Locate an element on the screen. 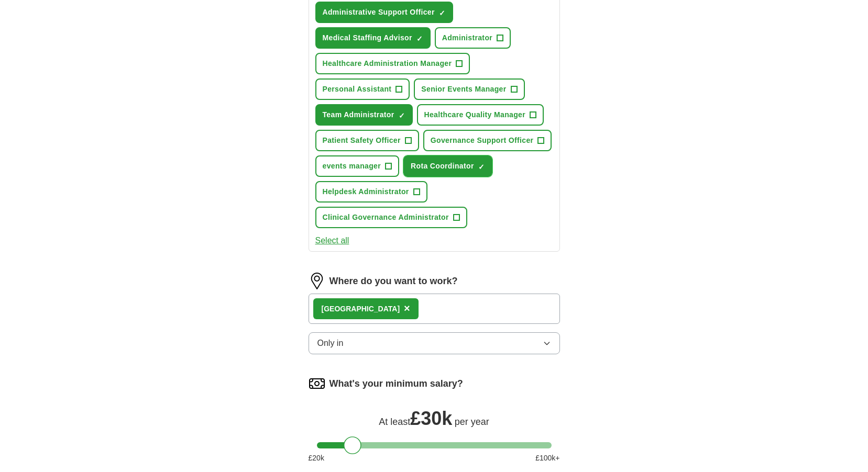 This screenshot has height=472, width=868. span: £ 20 k is located at coordinates (317, 458).